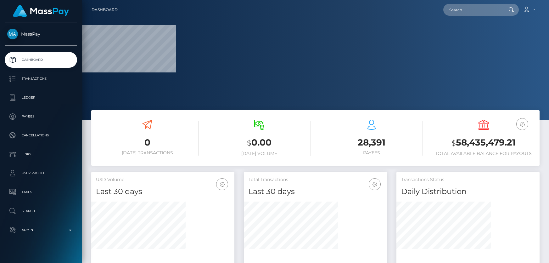 The height and width of the screenshot is (263, 549). What do you see at coordinates (41, 135) in the screenshot?
I see `p: Cancellations` at bounding box center [41, 135].